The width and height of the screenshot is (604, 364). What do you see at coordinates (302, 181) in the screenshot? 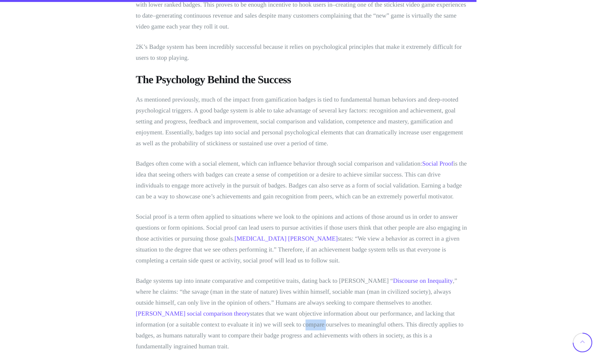
I see `p: Badges often come with a social element, which can influence behavior through social comparison a...` at bounding box center [302, 181].